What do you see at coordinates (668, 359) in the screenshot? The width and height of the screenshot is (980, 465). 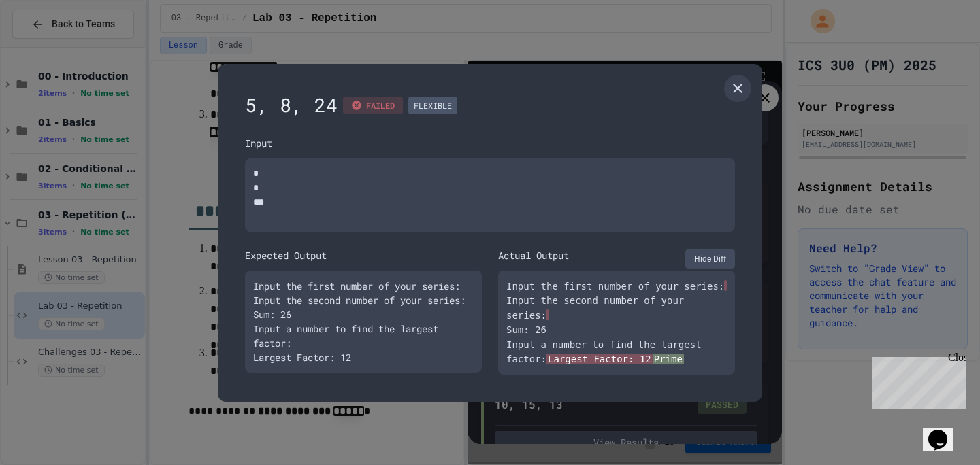 I see `span: Prime` at bounding box center [668, 359].